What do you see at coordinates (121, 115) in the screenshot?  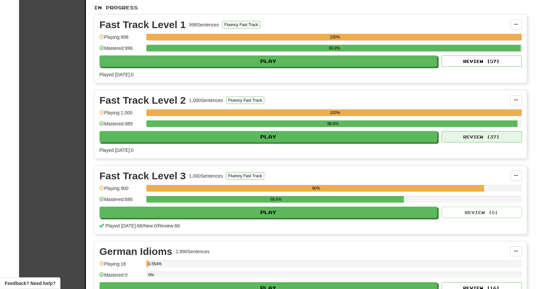 I see `div: Playing: 1,000` at bounding box center [121, 115].